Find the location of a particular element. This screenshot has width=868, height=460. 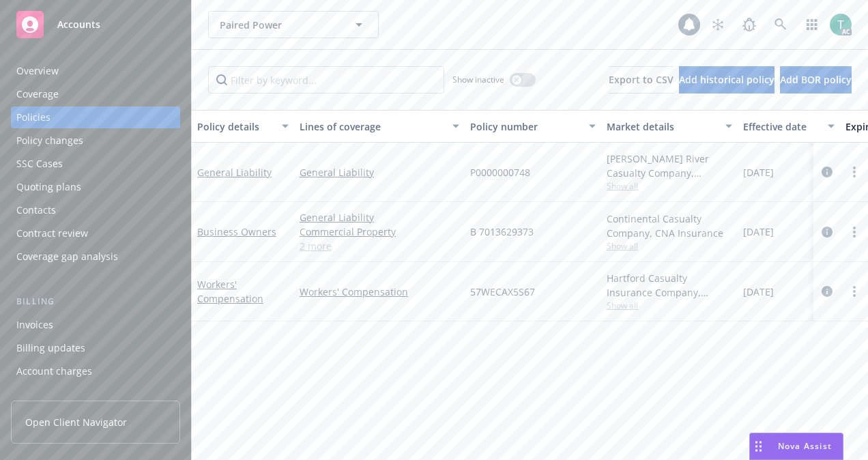

div: Effective date is located at coordinates (781, 126).